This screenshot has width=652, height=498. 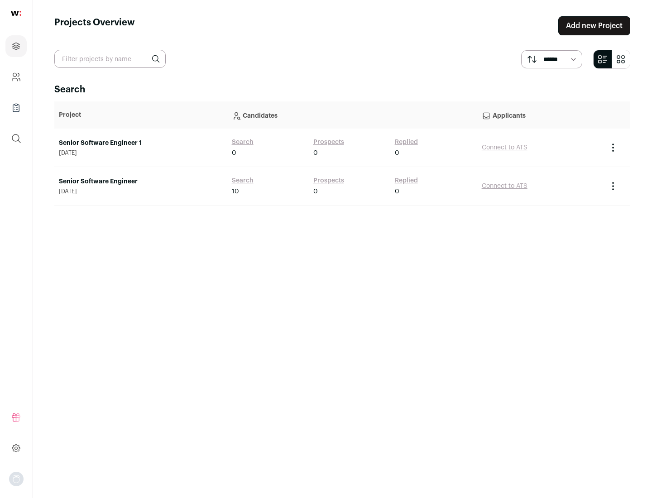 What do you see at coordinates (141, 115) in the screenshot?
I see `p: Project` at bounding box center [141, 115].